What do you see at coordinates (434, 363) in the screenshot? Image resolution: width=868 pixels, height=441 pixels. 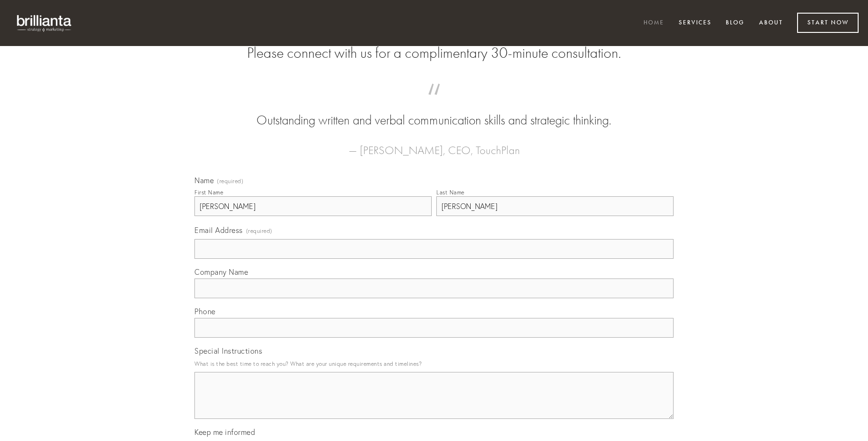 I see `p: What is the best time to reach you? What are your unique requirements and timelines?` at bounding box center [434, 363].